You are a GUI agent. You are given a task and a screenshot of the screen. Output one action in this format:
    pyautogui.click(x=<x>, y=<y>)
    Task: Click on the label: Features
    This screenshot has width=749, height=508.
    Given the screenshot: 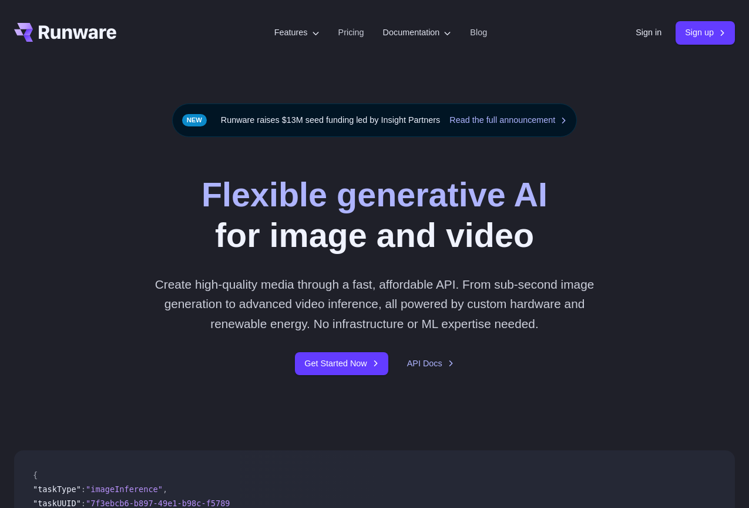 What is the action you would take?
    pyautogui.click(x=297, y=32)
    